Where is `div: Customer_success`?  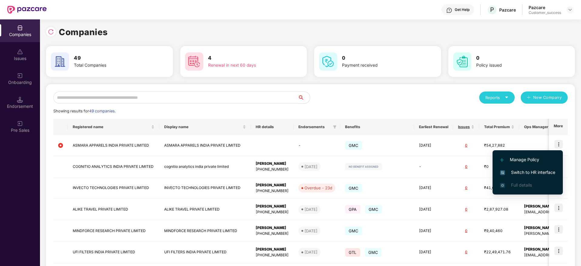 div: Customer_success is located at coordinates (545, 13).